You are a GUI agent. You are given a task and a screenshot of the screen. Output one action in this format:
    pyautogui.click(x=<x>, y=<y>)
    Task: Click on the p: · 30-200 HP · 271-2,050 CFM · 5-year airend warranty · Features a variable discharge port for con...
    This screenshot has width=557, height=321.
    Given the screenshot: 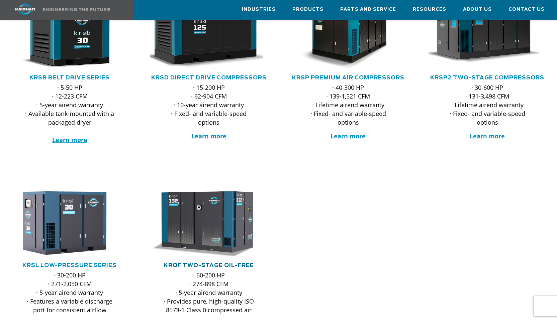 What is the action you would take?
    pyautogui.click(x=70, y=292)
    